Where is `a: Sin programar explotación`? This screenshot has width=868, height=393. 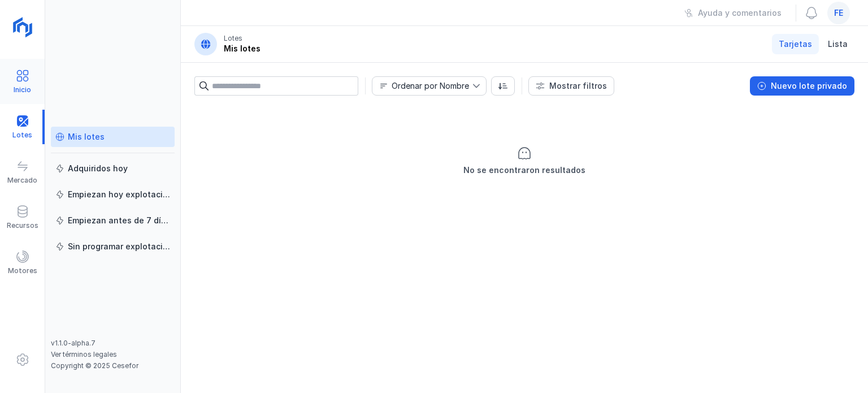 a: Sin programar explotación is located at coordinates (112, 246).